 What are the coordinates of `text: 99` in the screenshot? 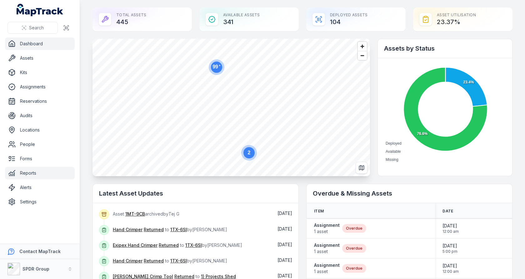 It's located at (216, 67).